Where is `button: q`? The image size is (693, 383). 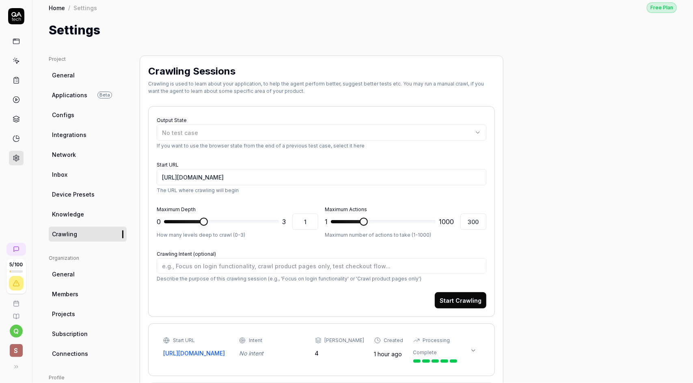
button: q is located at coordinates (16, 331).